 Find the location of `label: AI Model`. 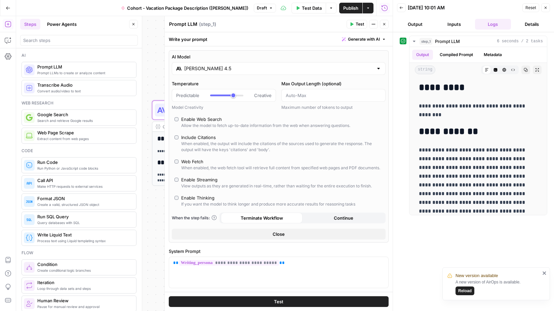

label: AI Model is located at coordinates (279, 57).